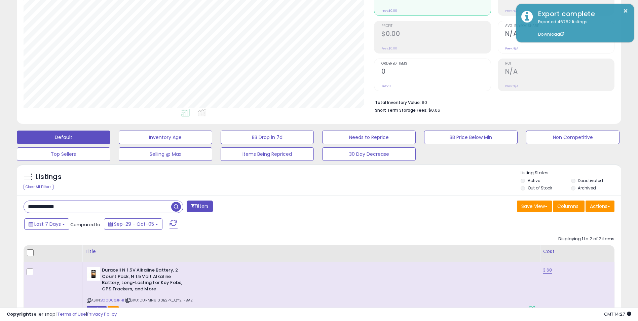 This screenshot has height=321, width=638. What do you see at coordinates (47, 224) in the screenshot?
I see `span: Last 7 Days` at bounding box center [47, 224].